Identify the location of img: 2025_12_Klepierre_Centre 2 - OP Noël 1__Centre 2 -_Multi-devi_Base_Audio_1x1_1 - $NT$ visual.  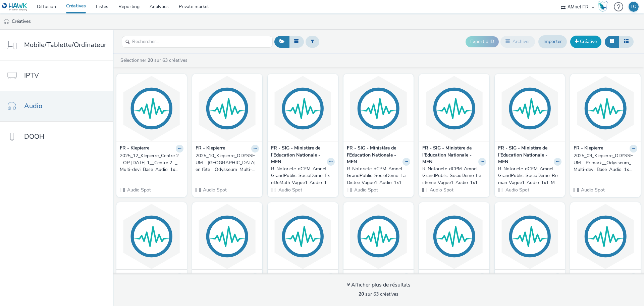
(152, 108).